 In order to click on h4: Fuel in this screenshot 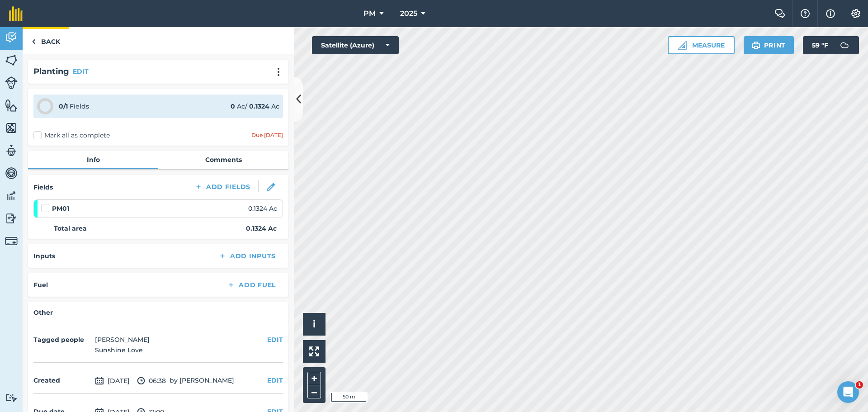, I will do `click(41, 285)`.